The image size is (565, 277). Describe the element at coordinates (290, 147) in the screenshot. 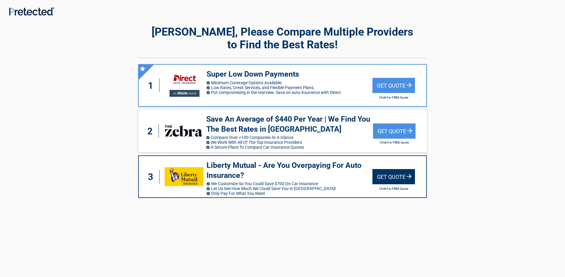

I see `li: A Secure Place To Compare Car Insurance Quotes` at that location.